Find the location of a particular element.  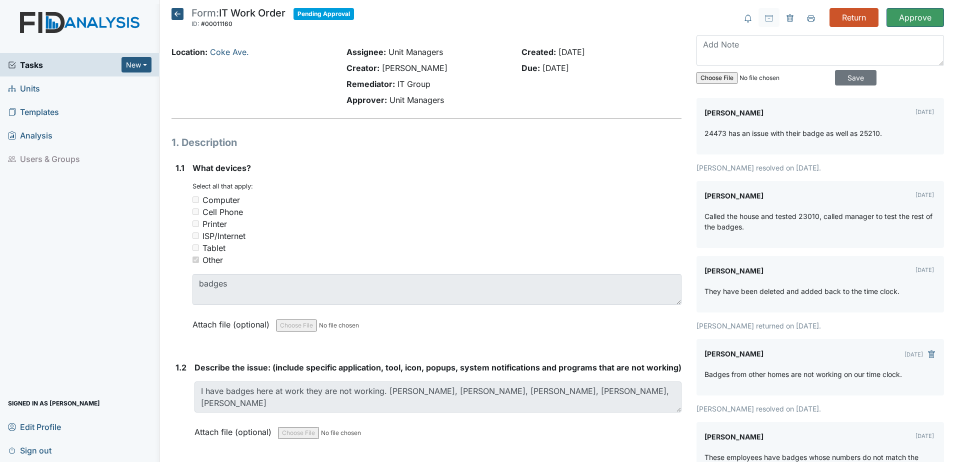

span: Edit Profile is located at coordinates (34, 426).